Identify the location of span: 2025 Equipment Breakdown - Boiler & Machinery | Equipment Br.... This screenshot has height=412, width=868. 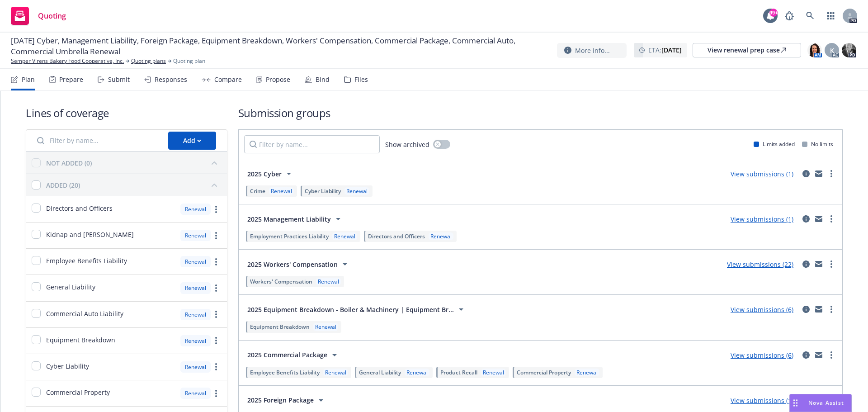
(350, 309).